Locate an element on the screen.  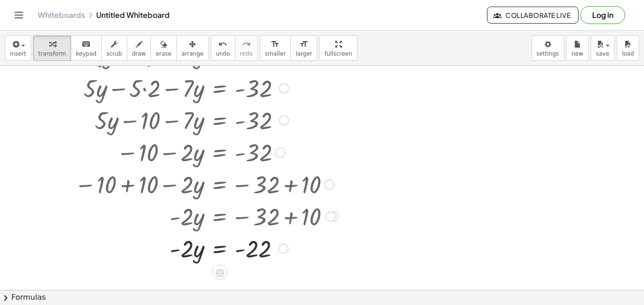
span: arrange is located at coordinates (193, 54).